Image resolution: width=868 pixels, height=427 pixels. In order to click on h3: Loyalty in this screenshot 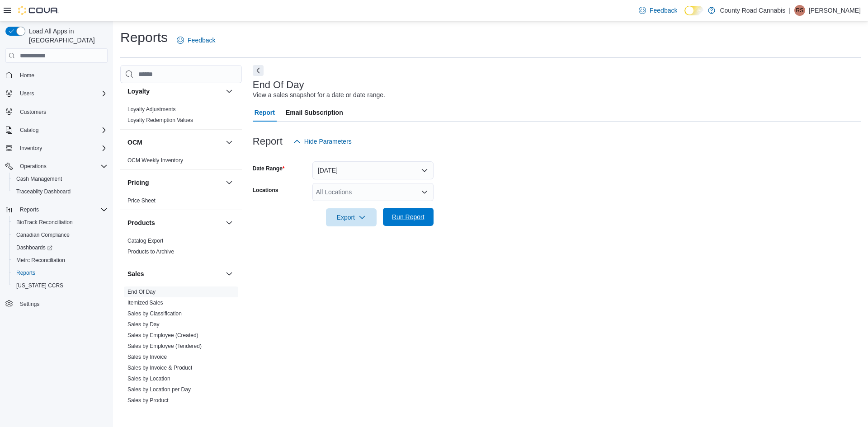, I will do `click(139, 91)`.